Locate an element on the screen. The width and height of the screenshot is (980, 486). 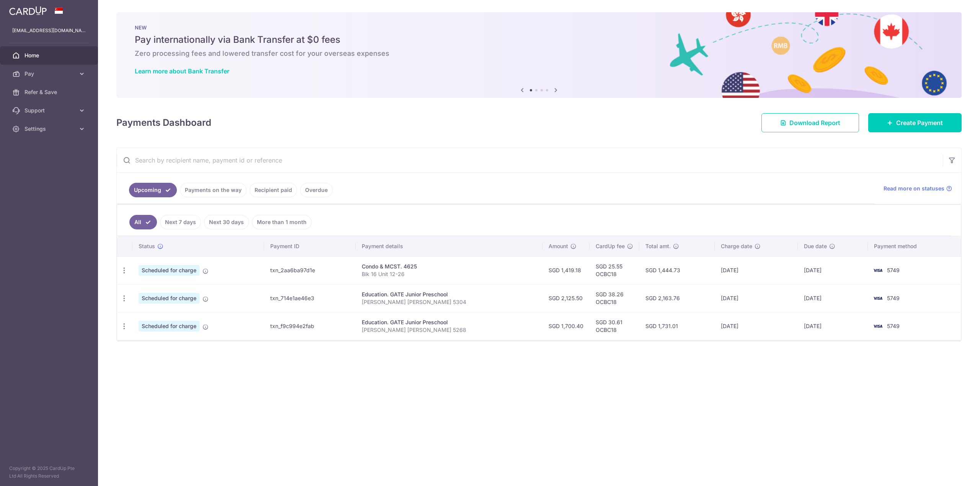
span: Charge date is located at coordinates (736, 247).